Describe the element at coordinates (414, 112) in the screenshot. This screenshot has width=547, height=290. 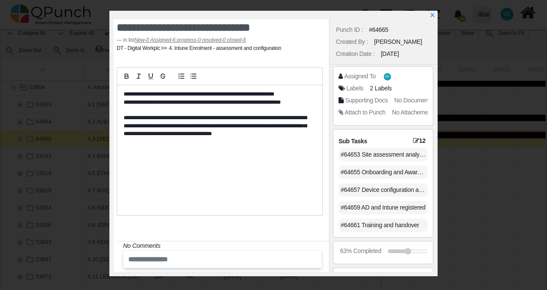
I see `span: No Attachements` at that location.